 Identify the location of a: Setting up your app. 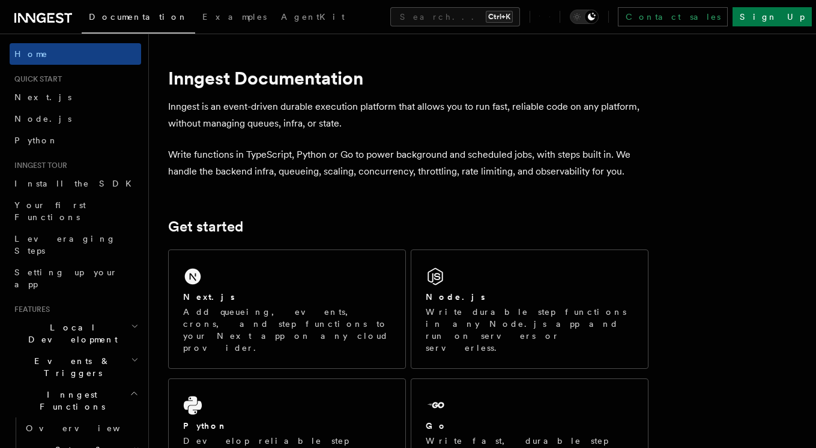
(75, 278).